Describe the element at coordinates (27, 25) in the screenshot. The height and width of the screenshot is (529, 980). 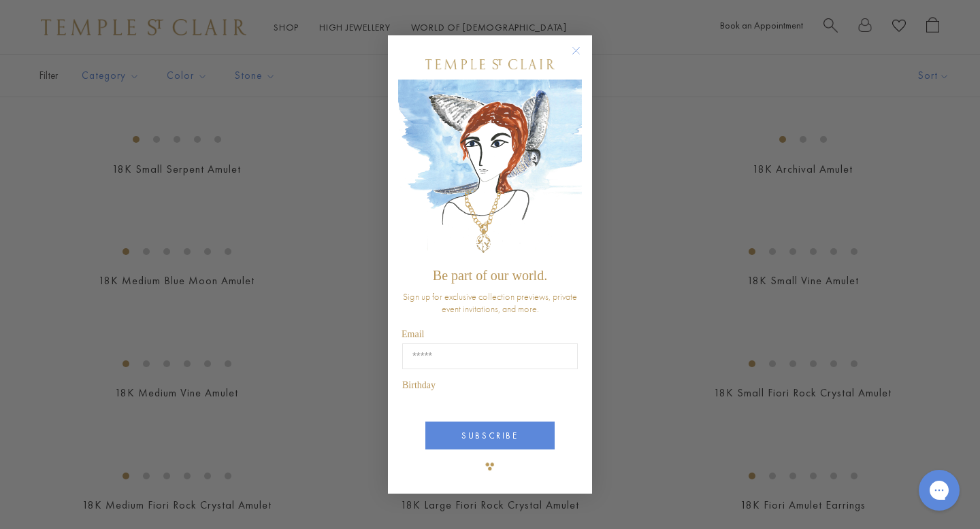
I see `button: Gorgias live chat` at that location.